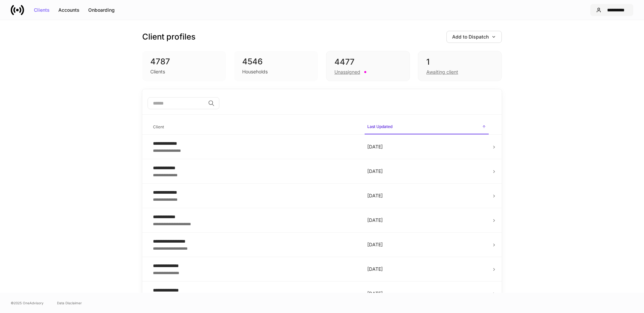  What do you see at coordinates (474, 37) in the screenshot?
I see `div: Add to Dispatch` at bounding box center [474, 37].